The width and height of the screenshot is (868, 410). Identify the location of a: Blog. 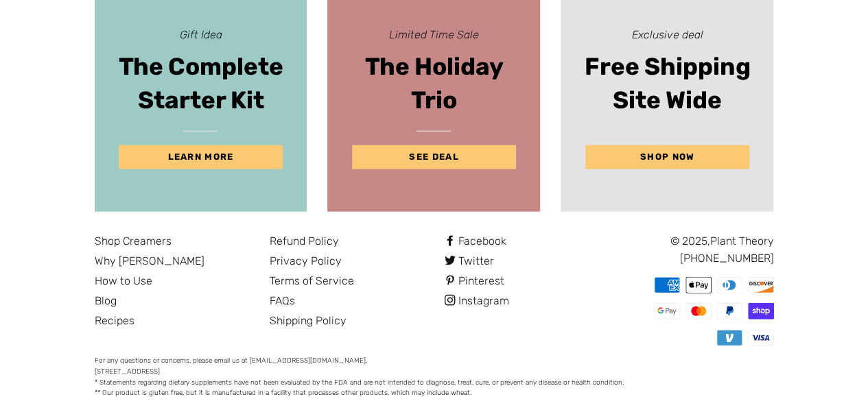
(105, 301).